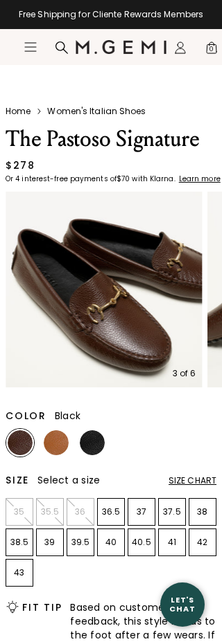 This screenshot has height=644, width=222. What do you see at coordinates (203, 542) in the screenshot?
I see `p: 42` at bounding box center [203, 542].